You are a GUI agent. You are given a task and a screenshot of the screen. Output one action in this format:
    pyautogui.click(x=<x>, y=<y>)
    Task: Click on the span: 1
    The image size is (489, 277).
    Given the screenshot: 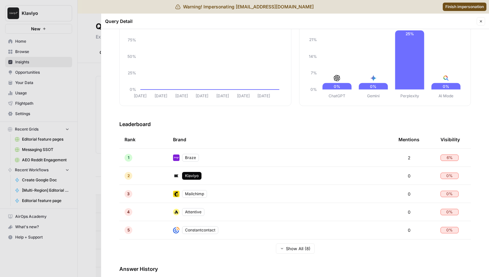 What is the action you would take?
    pyautogui.click(x=128, y=158)
    